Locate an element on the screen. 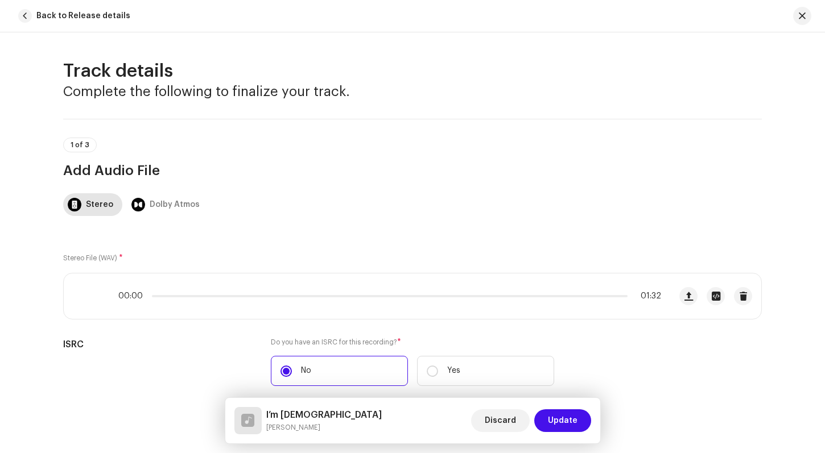 The height and width of the screenshot is (453, 825). h5: ISRC is located at coordinates (158, 345).